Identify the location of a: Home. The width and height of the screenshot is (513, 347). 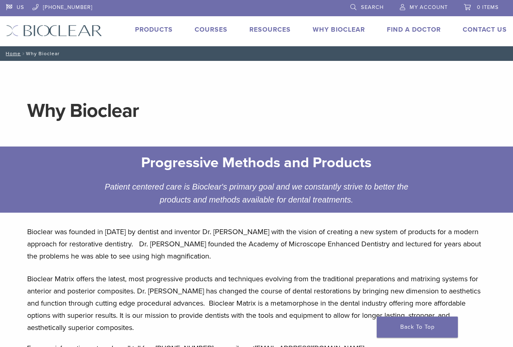
(12, 54).